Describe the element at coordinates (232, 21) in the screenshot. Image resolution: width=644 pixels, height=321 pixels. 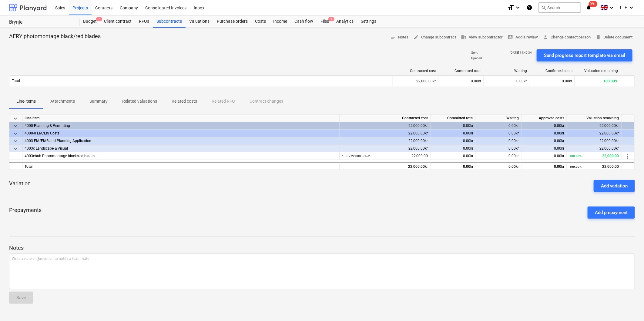
I see `div: Purchase orders` at that location.